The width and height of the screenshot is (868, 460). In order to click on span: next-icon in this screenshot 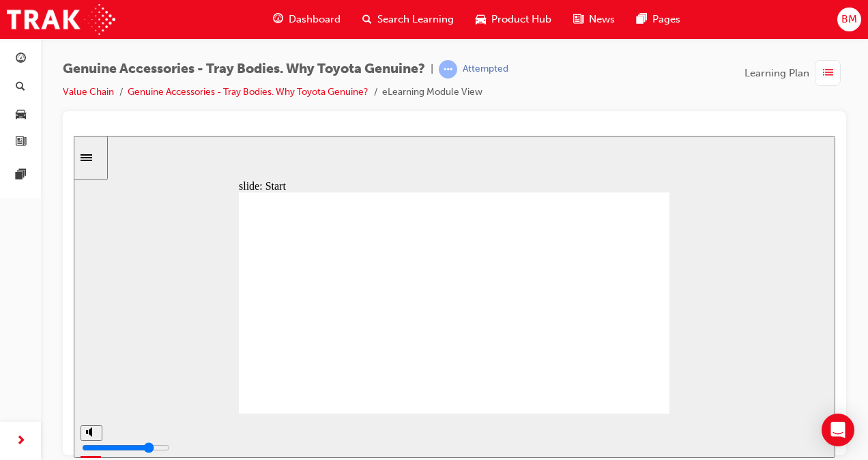, I will do `click(20, 441)`.